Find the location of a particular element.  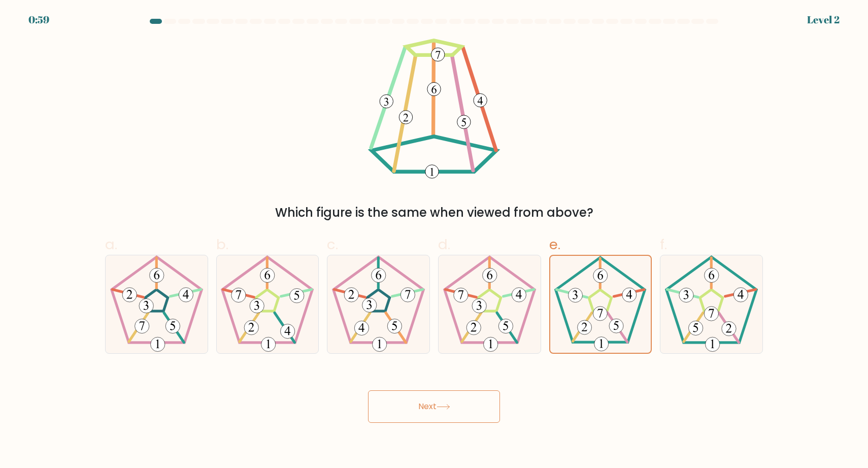

div: Level 2 is located at coordinates (823, 20).